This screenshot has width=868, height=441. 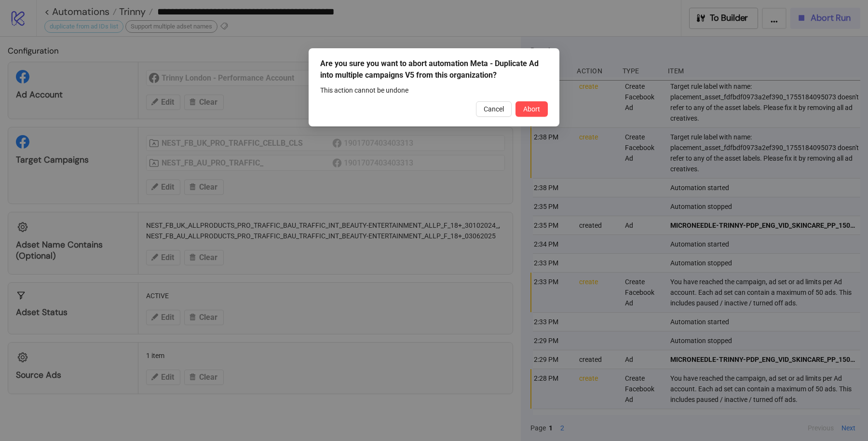 What do you see at coordinates (531, 109) in the screenshot?
I see `button: Abort` at bounding box center [531, 109].